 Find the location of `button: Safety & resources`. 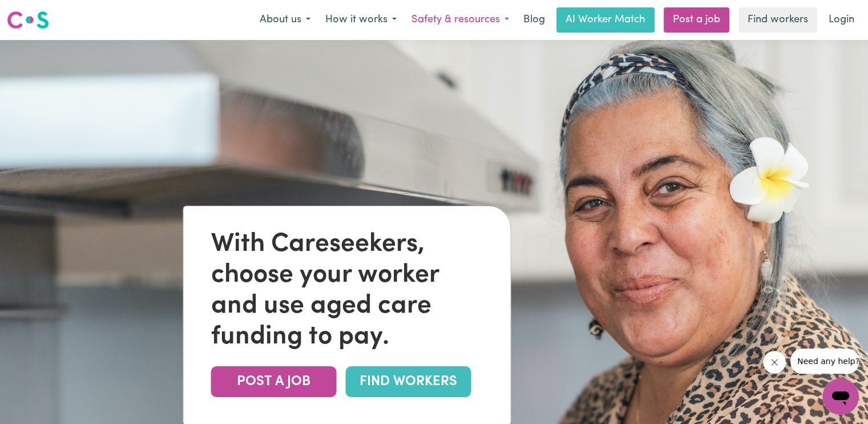

button: Safety & resources is located at coordinates (460, 20).